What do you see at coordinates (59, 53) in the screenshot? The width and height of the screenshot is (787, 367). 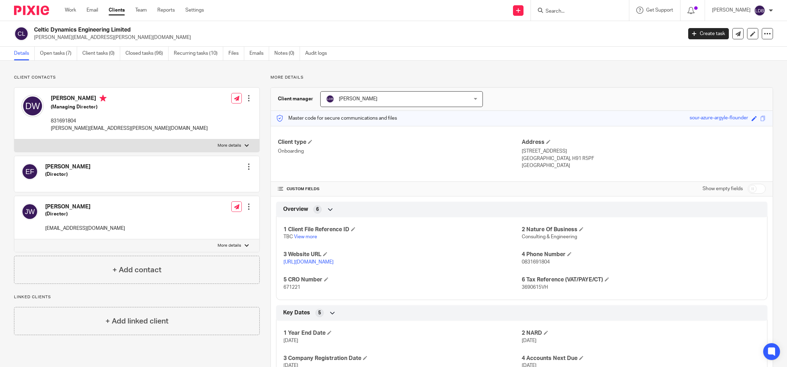 I see `a: Open tasks (7)` at bounding box center [59, 53].